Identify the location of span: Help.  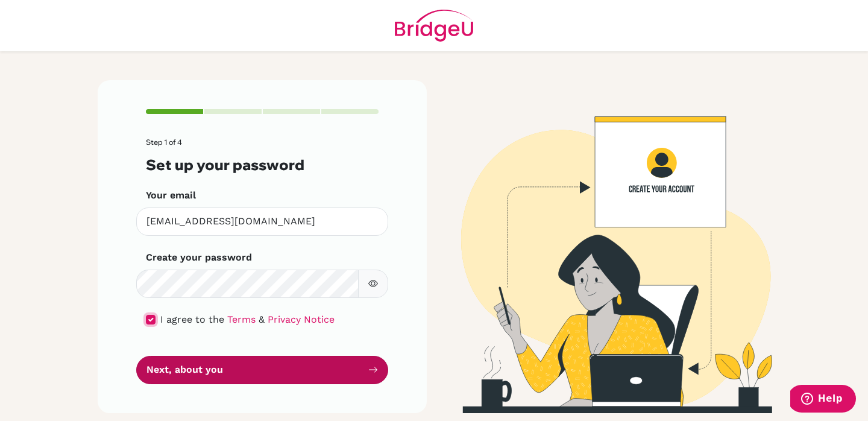
(40, 14).